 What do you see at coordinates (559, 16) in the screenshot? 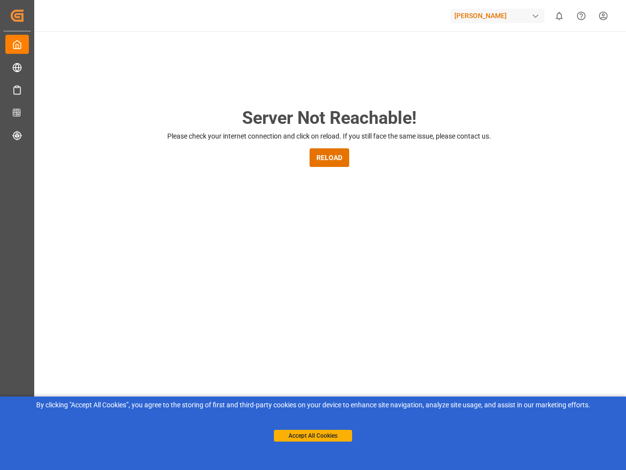
I see `button: show 0 new notifications` at bounding box center [559, 16].